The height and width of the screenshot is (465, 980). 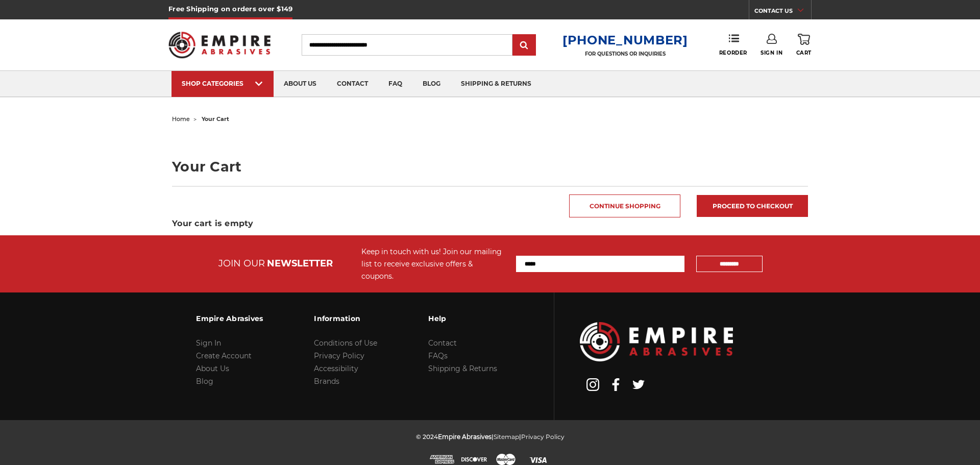 I want to click on a: home, so click(x=180, y=119).